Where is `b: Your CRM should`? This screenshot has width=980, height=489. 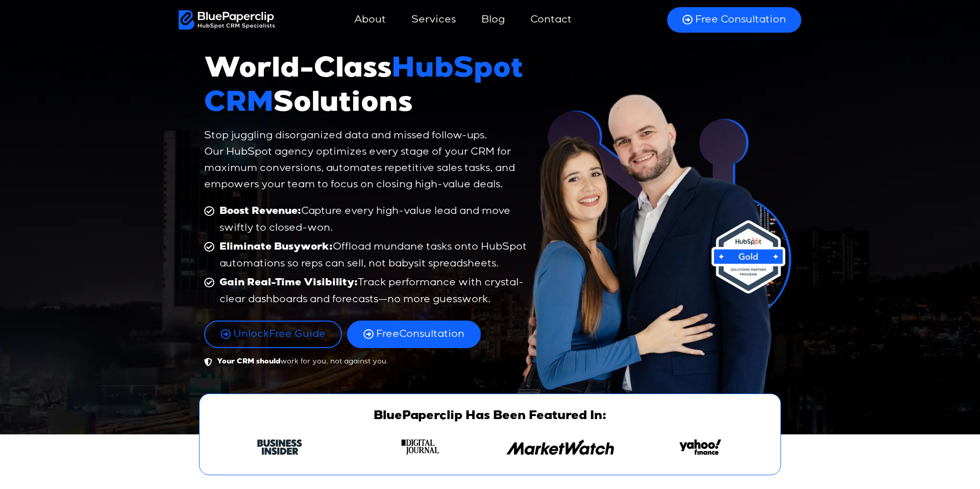
b: Your CRM should is located at coordinates (249, 362).